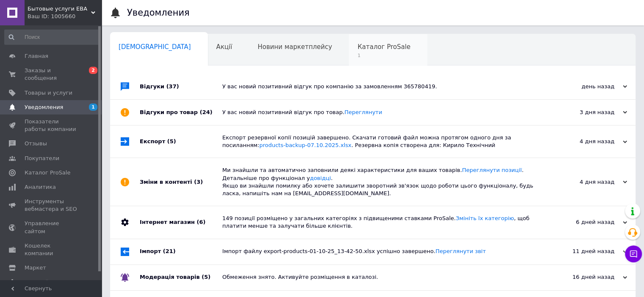  I want to click on span: Товары и услуги, so click(49, 93).